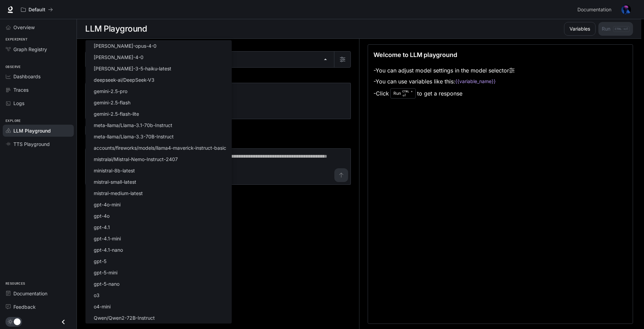 This screenshot has height=329, width=644. I want to click on p: gpt-4.1, so click(102, 227).